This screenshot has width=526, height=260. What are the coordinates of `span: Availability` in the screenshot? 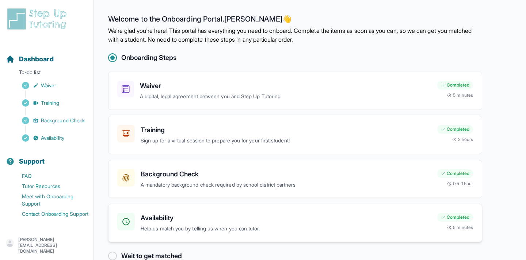 It's located at (53, 138).